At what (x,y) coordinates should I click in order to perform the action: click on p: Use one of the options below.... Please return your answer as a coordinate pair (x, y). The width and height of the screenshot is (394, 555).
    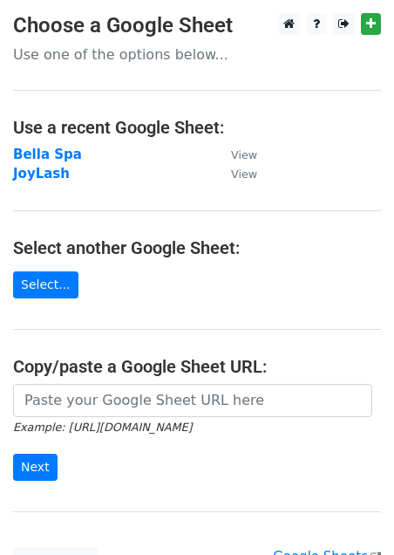
    Looking at the image, I should click on (197, 54).